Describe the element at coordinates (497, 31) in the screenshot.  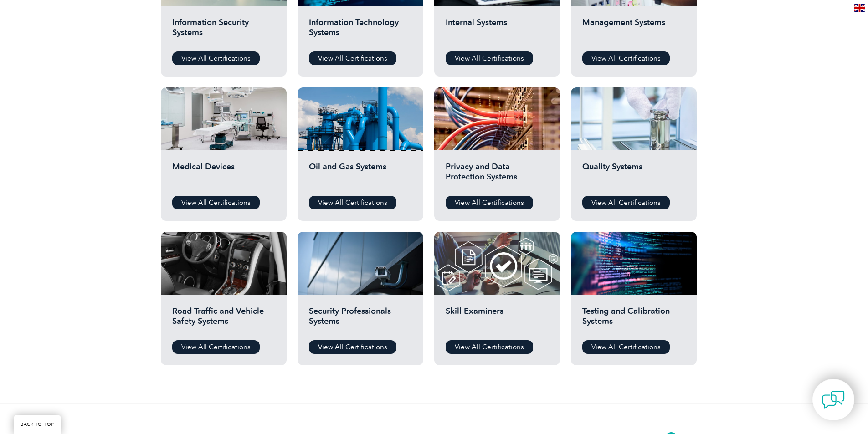
I see `h2: Internal Systems` at that location.